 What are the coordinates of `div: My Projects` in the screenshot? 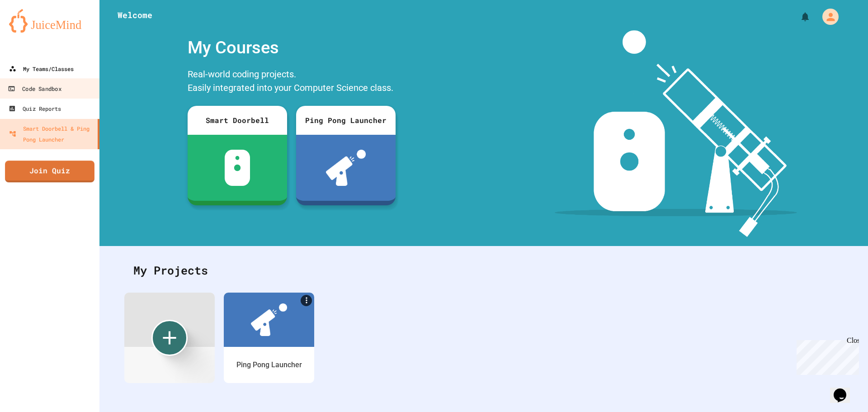 It's located at (484, 271).